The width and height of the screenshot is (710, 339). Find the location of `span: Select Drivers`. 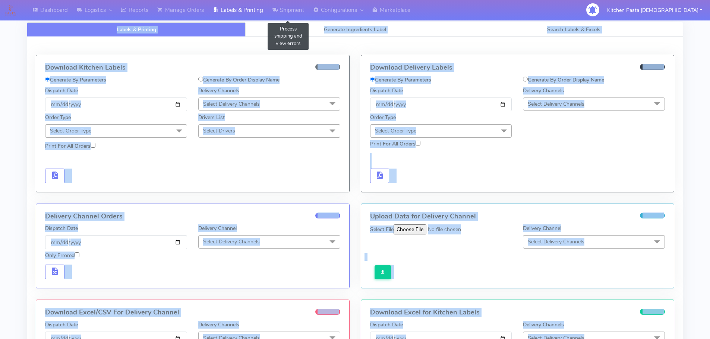

span: Select Drivers is located at coordinates (219, 131).